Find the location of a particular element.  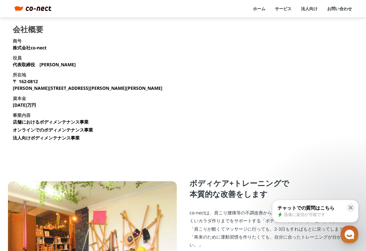

a: お問い合わせ is located at coordinates (340, 9).